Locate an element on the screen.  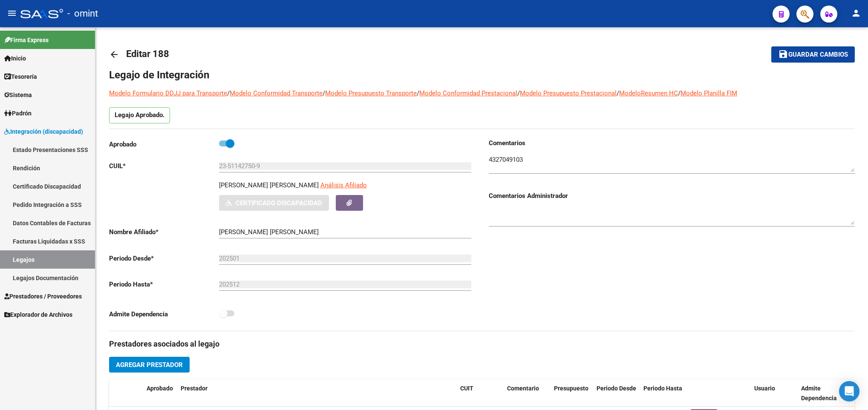
span: Editar 188 is located at coordinates (148, 54).